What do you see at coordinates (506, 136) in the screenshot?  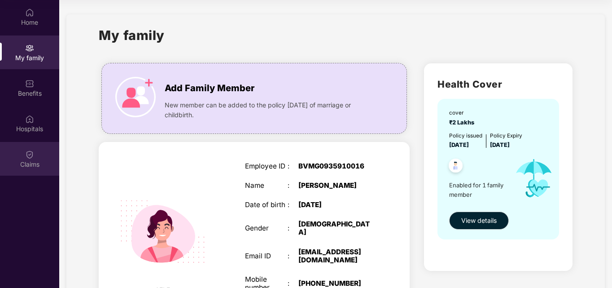 I see `div: Policy Expiry` at bounding box center [506, 136].